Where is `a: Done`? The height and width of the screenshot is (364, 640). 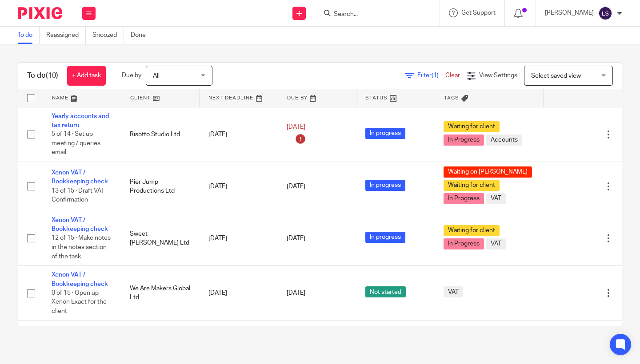 a: Done is located at coordinates (141, 35).